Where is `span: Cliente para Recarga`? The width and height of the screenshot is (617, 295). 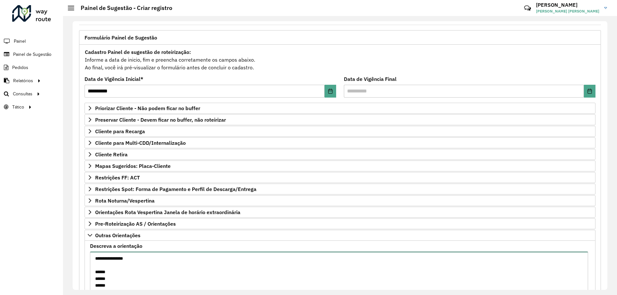 span: Cliente para Recarga is located at coordinates (120, 131).